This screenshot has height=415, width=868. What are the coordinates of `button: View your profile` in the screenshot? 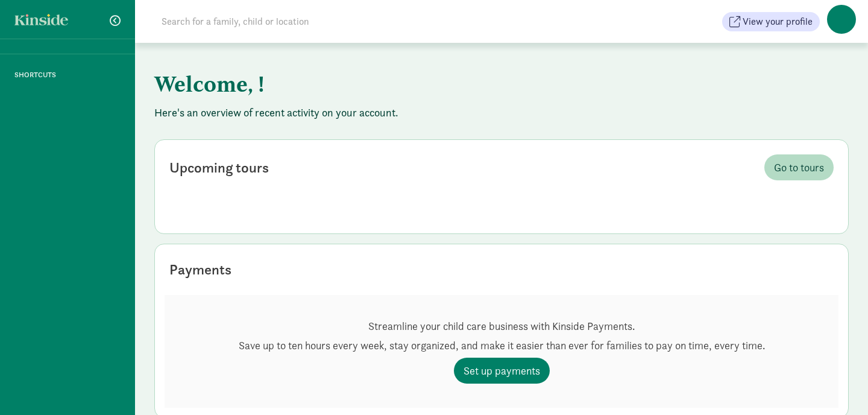 It's located at (771, 22).